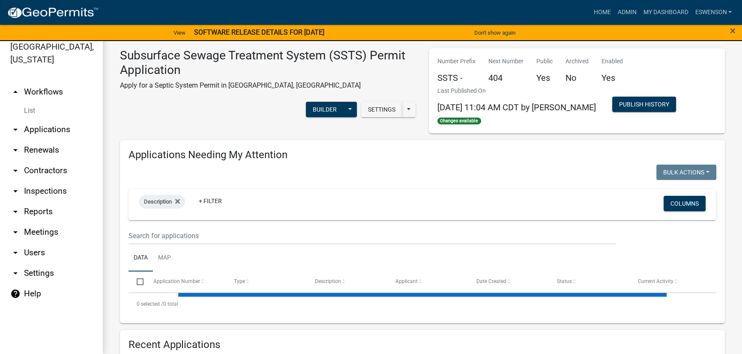 The height and width of the screenshot is (354, 742). I want to click on wm-modal-confirm: Workflow Publish History, so click(643, 105).